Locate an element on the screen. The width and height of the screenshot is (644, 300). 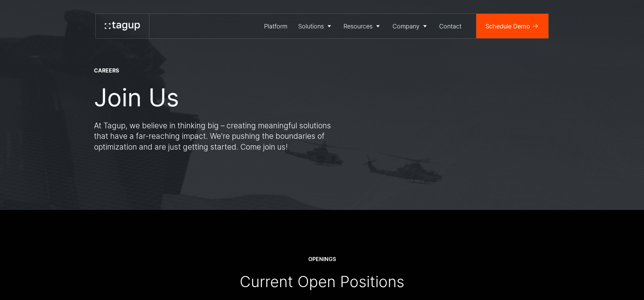
h1: Join Us is located at coordinates (136, 97).